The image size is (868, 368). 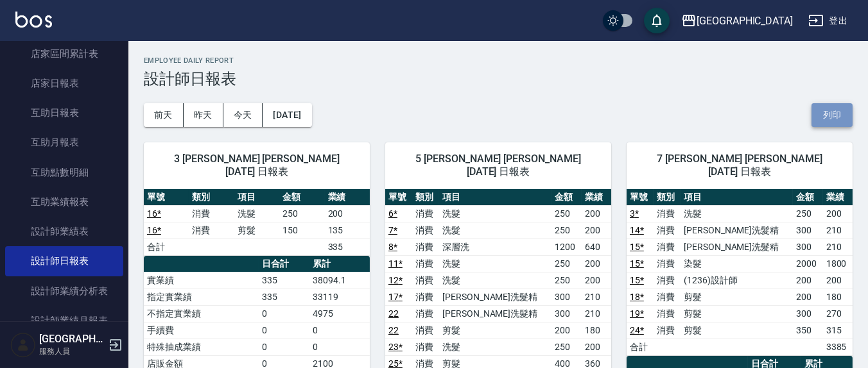 What do you see at coordinates (657, 21) in the screenshot?
I see `button: save` at bounding box center [657, 21].